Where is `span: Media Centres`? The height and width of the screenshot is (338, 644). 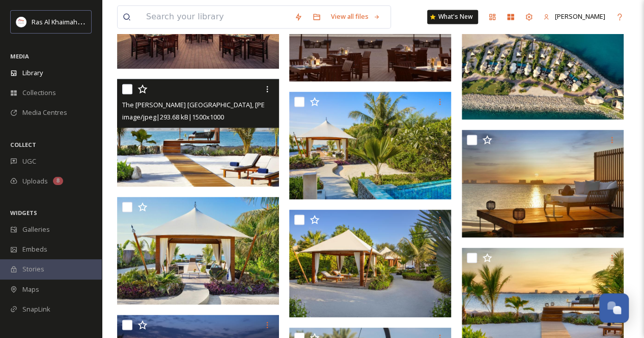 span: Media Centres is located at coordinates (45, 112).